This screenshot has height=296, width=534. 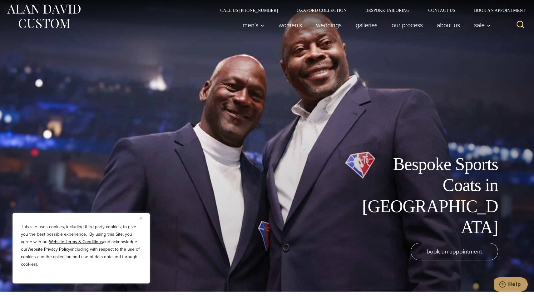 I want to click on a: Book an Appointment, so click(x=497, y=10).